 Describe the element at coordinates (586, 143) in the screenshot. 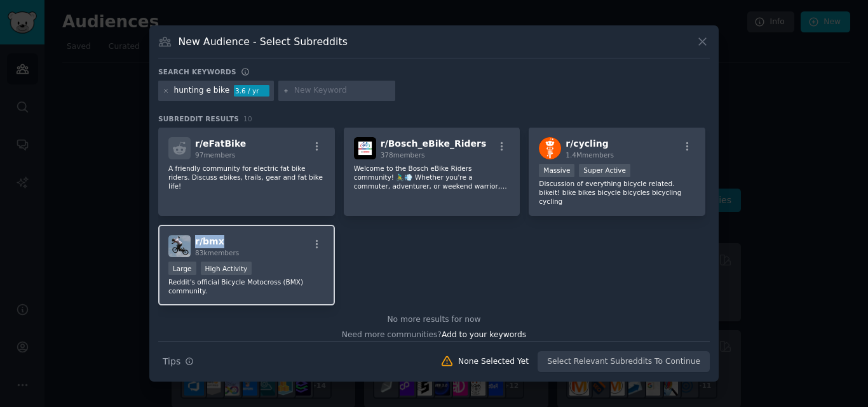

I see `span: r/ cycling` at that location.